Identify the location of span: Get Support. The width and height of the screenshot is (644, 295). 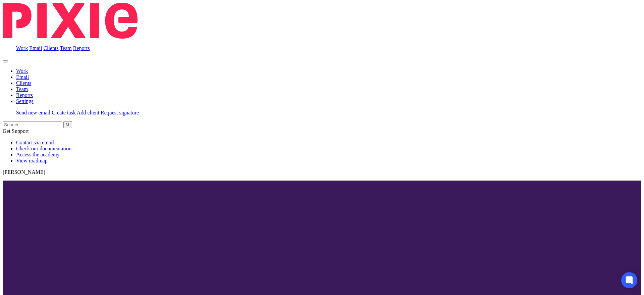
(16, 131).